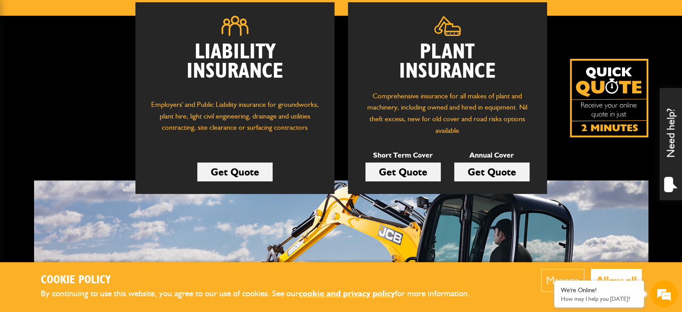  I want to click on img: Quick Quote, so click(609, 98).